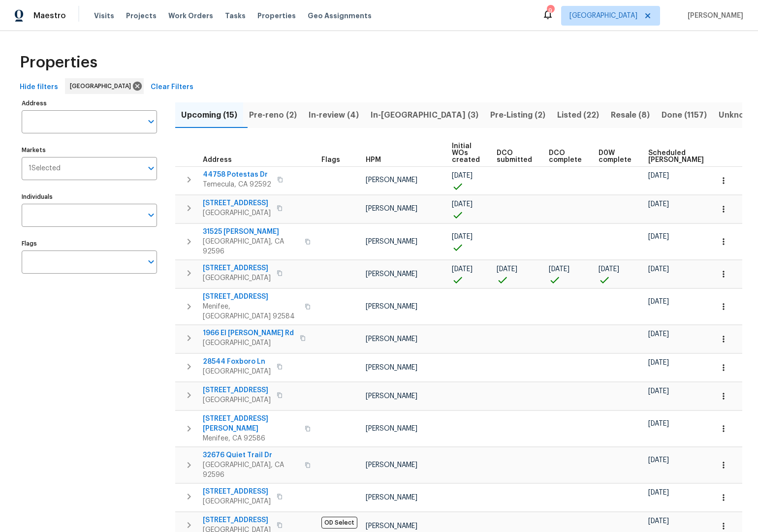 The width and height of the screenshot is (758, 532). Describe the element at coordinates (334, 115) in the screenshot. I see `span: In-review (4)` at that location.